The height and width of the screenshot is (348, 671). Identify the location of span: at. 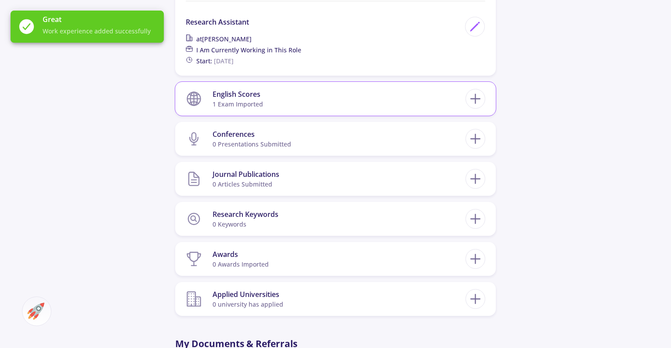
(224, 39).